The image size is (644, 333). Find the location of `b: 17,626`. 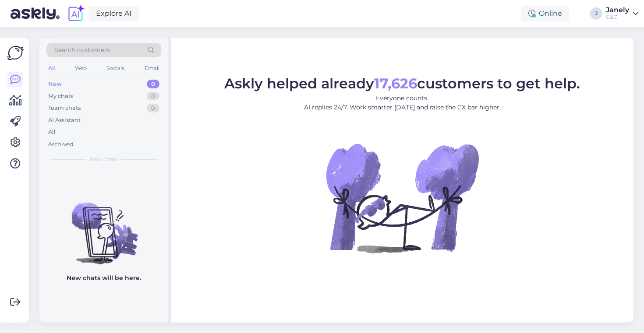

b: 17,626 is located at coordinates (396, 83).